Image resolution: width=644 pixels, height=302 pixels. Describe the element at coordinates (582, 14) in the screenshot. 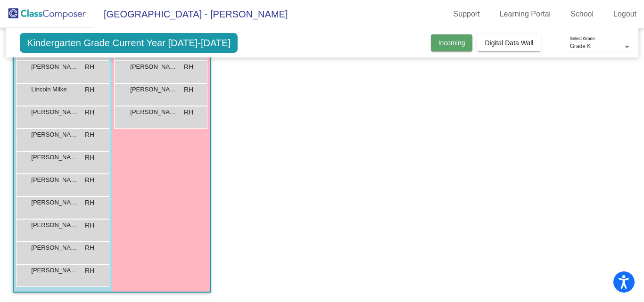

I see `a: School` at that location.